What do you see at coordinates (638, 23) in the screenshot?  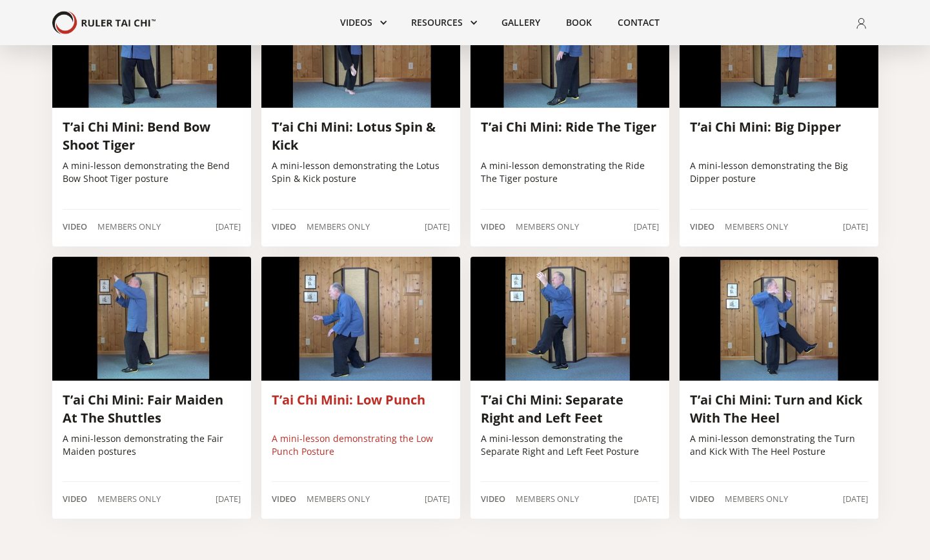 I see `a: Contact` at bounding box center [638, 23].